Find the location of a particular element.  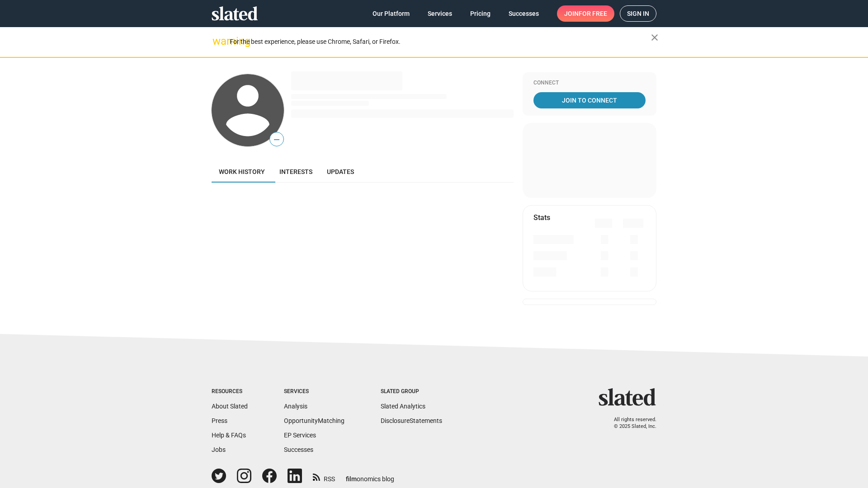

div: For the best experience, please use Chrome, Safari, or Firefox. is located at coordinates (440, 42).